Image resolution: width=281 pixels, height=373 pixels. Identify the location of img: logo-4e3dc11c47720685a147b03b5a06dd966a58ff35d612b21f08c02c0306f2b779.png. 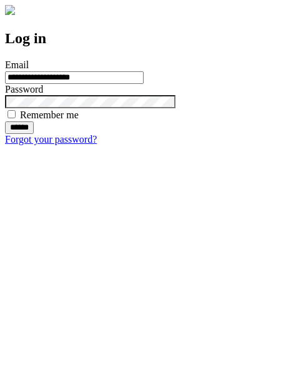
(10, 10).